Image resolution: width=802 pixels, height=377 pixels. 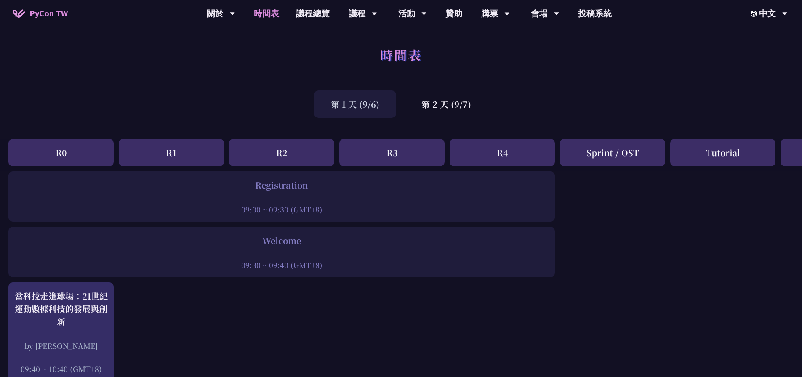 I want to click on div: R1, so click(x=171, y=152).